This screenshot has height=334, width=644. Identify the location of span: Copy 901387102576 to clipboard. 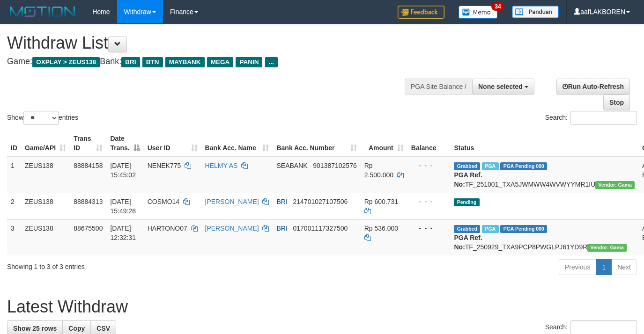
(334, 166).